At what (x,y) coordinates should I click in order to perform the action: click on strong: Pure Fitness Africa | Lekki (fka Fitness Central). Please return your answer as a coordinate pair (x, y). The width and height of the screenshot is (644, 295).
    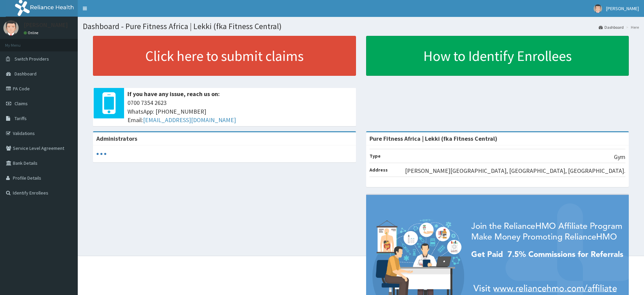
    Looking at the image, I should click on (433, 138).